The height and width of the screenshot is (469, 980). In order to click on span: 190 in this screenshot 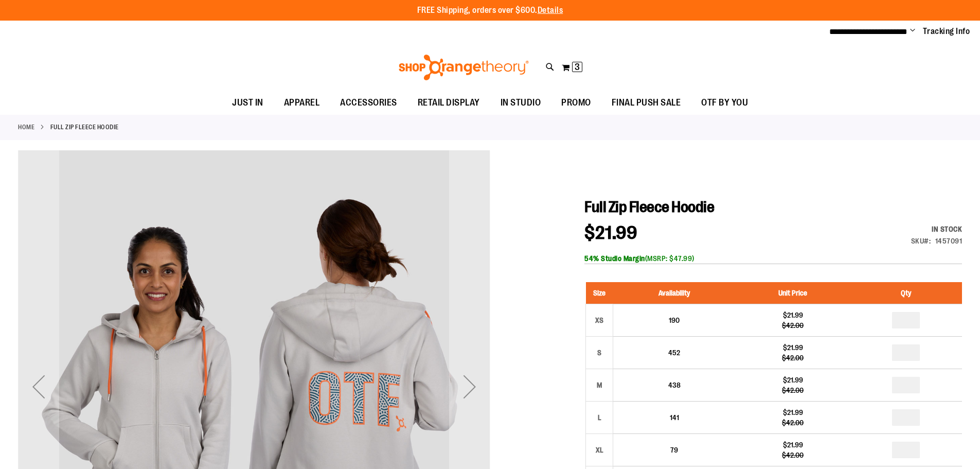, I will do `click(674, 320)`.